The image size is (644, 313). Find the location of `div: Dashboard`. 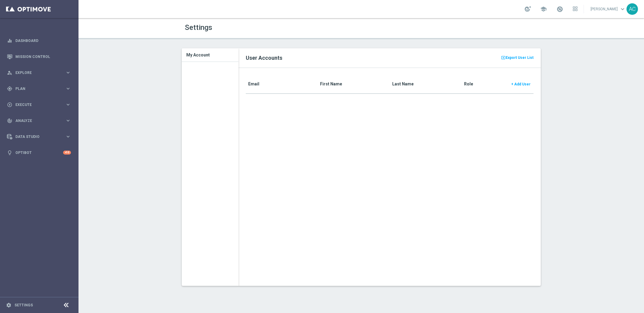

div: Dashboard is located at coordinates (39, 41).